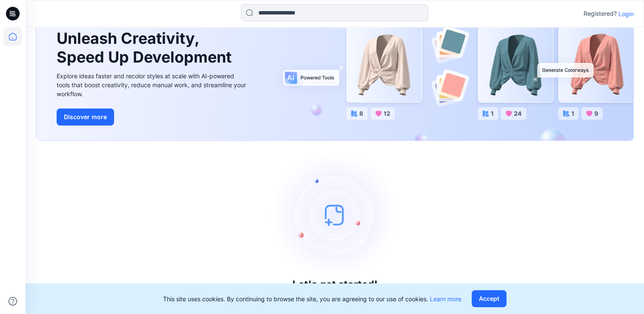 This screenshot has width=644, height=314. I want to click on p: Login, so click(626, 13).